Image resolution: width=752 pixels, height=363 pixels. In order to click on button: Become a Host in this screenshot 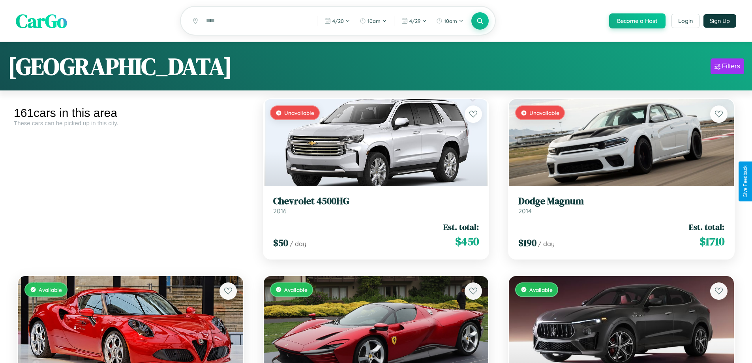, I will do `click(637, 21)`.